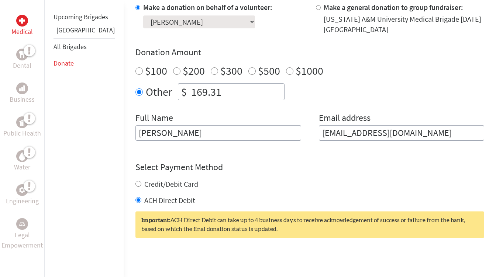 The image size is (496, 277). What do you see at coordinates (208, 7) in the screenshot?
I see `label: Make a donation on behalf of a volunteer:` at bounding box center [208, 7].